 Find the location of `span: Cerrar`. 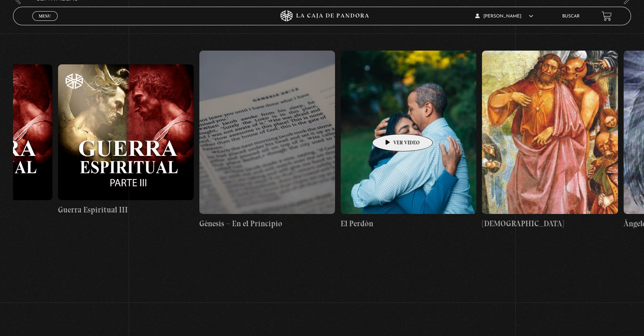

span: Cerrar is located at coordinates (44, 23).